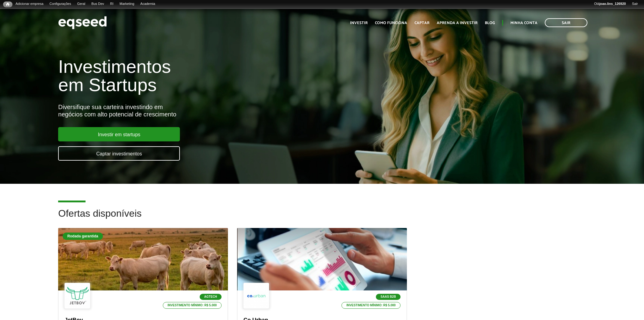 Image resolution: width=644 pixels, height=320 pixels. What do you see at coordinates (60, 4) in the screenshot?
I see `a: Configurações` at bounding box center [60, 4].